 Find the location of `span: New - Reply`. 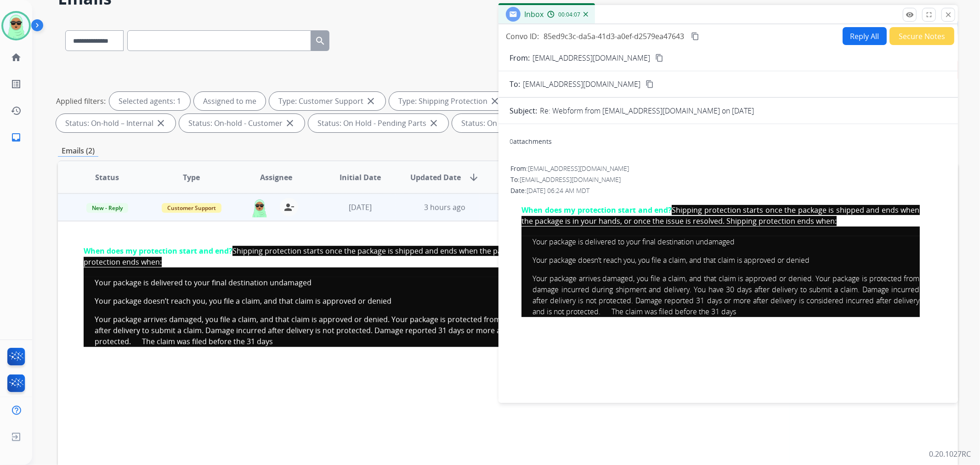

span: New - Reply is located at coordinates (107, 207).